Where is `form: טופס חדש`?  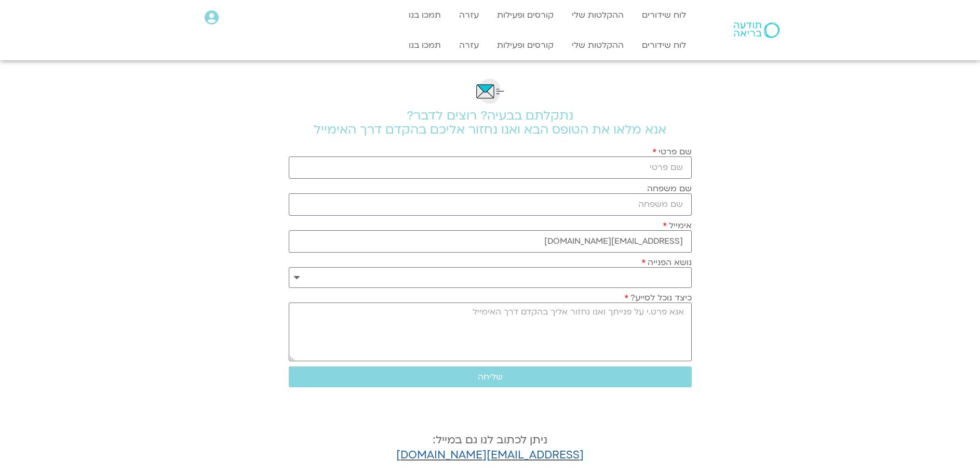 form: טופס חדש is located at coordinates (490, 270).